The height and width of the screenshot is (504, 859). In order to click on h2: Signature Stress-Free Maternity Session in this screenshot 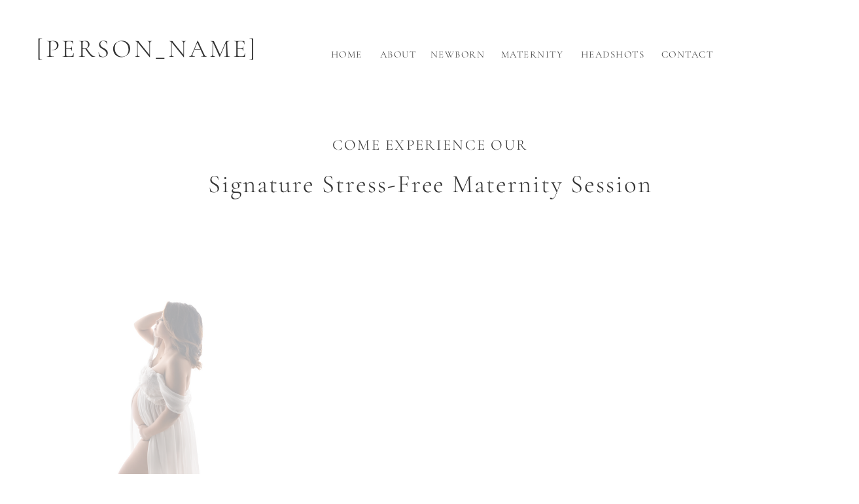, I will do `click(430, 190)`.